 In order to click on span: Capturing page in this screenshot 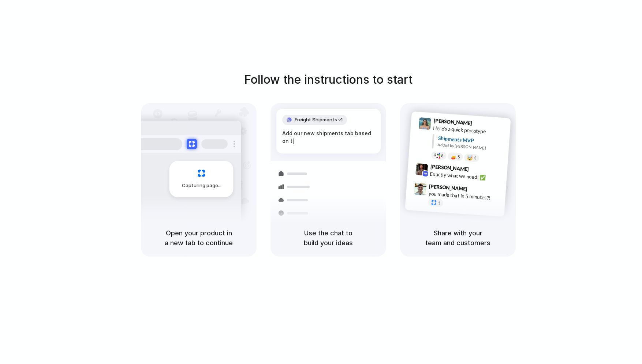, I will do `click(202, 186)`.